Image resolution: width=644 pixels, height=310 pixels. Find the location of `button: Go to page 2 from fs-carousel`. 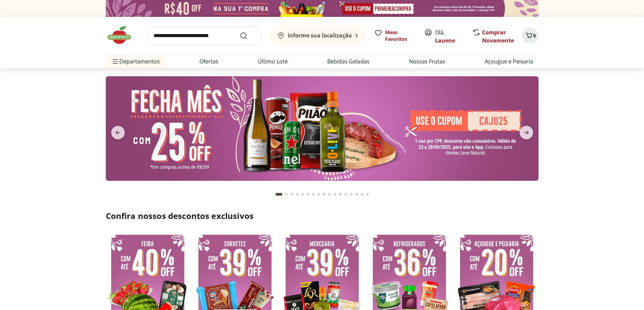

button: Go to page 2 from fs-carousel is located at coordinates (286, 195).